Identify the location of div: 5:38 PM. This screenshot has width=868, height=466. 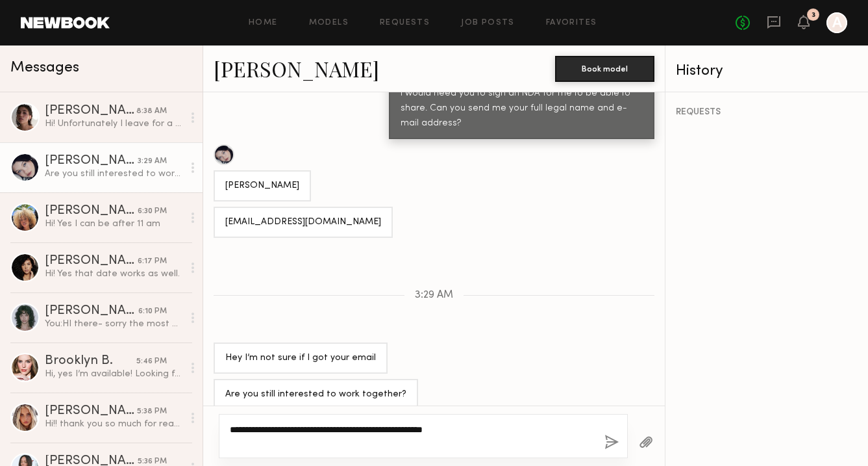
(152, 411).